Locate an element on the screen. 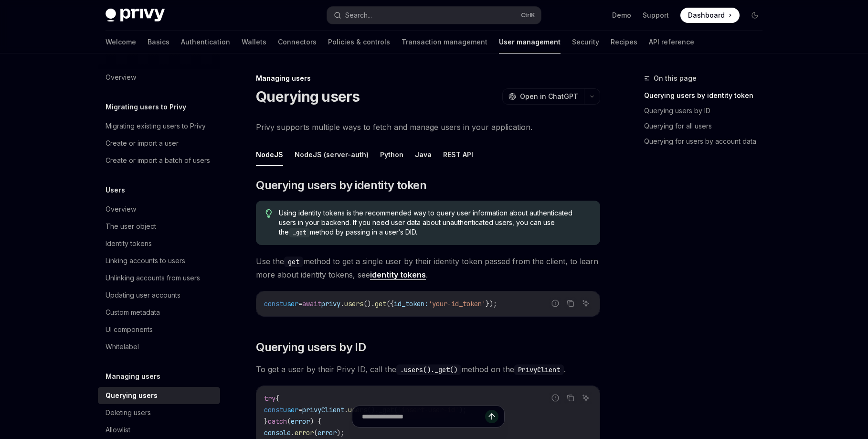 Image resolution: width=868 pixels, height=439 pixels. a: Create or import a user is located at coordinates (159, 143).